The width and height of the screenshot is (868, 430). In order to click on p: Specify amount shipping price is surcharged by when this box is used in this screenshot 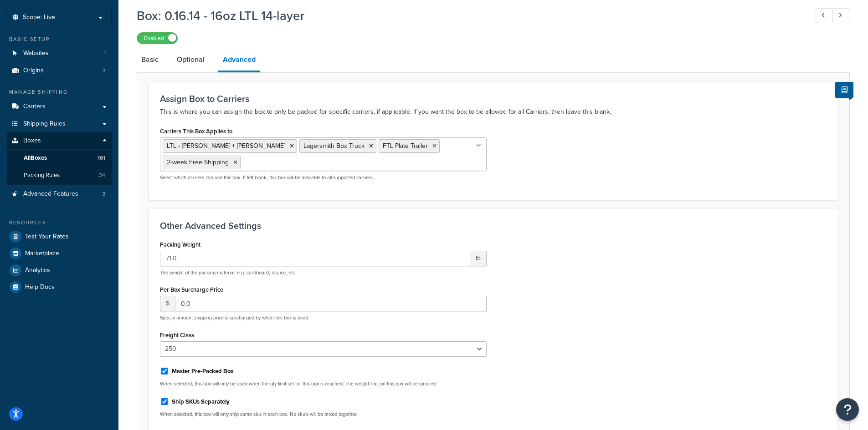, I will do `click(323, 318)`.